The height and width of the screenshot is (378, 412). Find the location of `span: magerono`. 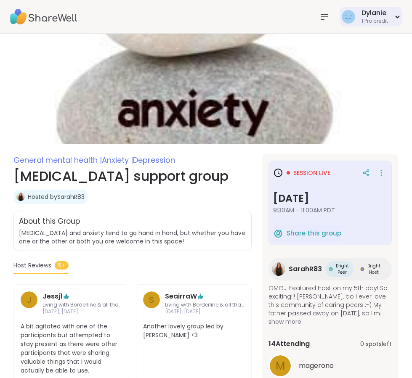

span: magerono is located at coordinates (316, 366).